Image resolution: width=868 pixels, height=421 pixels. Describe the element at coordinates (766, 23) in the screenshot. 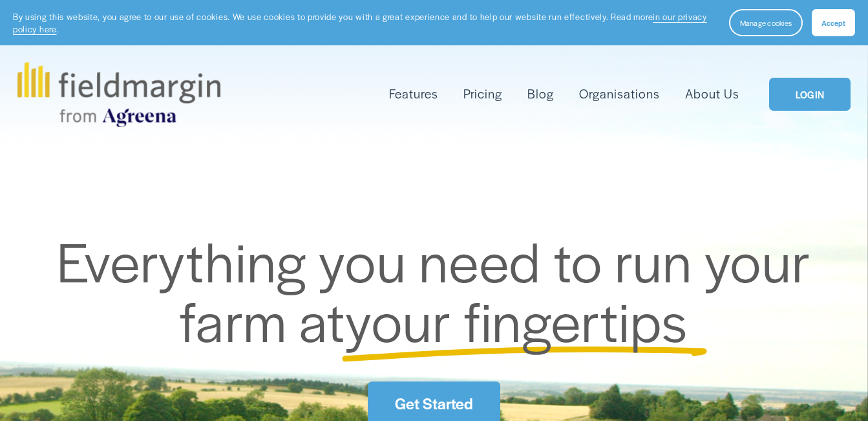

I see `span: Manage cookies` at that location.